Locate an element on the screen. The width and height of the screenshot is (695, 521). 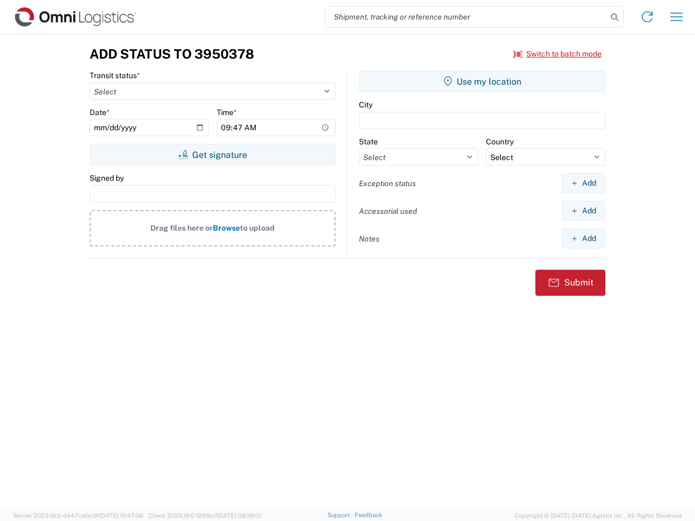
label: Country is located at coordinates (499, 142).